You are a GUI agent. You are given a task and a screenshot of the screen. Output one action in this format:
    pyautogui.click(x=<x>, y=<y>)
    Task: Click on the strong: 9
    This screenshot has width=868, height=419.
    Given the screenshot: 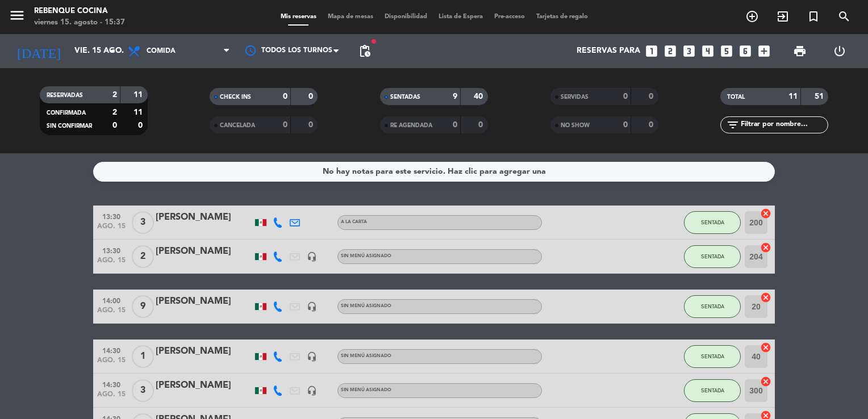 What is the action you would take?
    pyautogui.click(x=455, y=97)
    